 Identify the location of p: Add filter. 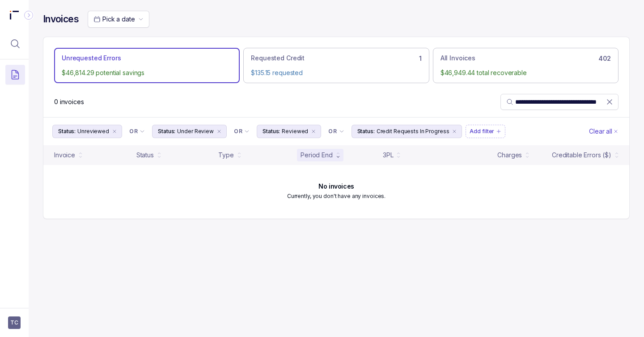
(481, 131).